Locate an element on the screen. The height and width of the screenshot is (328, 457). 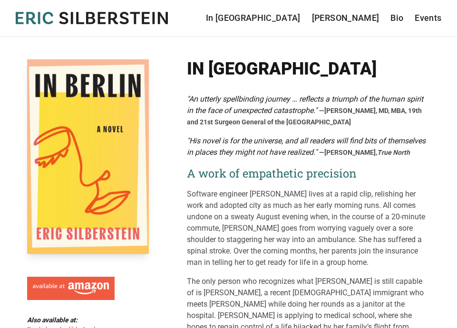
img: Cover of In Berlin is located at coordinates (88, 157).